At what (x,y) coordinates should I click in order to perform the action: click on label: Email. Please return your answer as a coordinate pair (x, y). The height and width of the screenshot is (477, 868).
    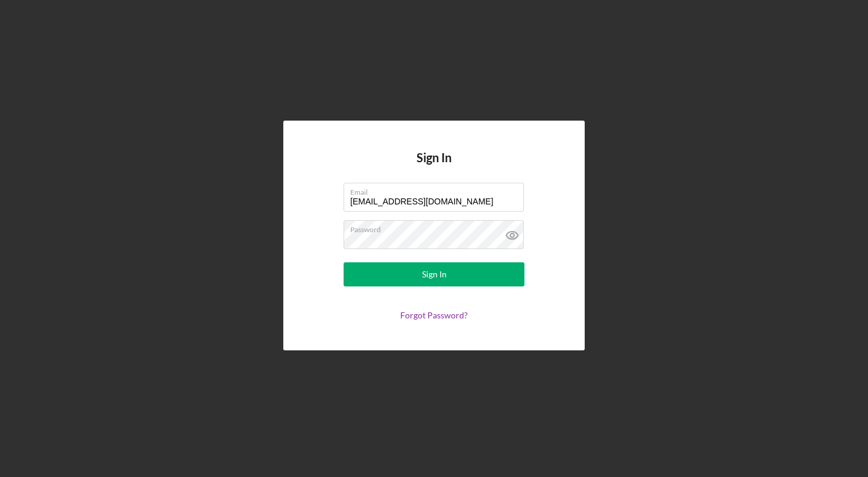
    Looking at the image, I should click on (437, 190).